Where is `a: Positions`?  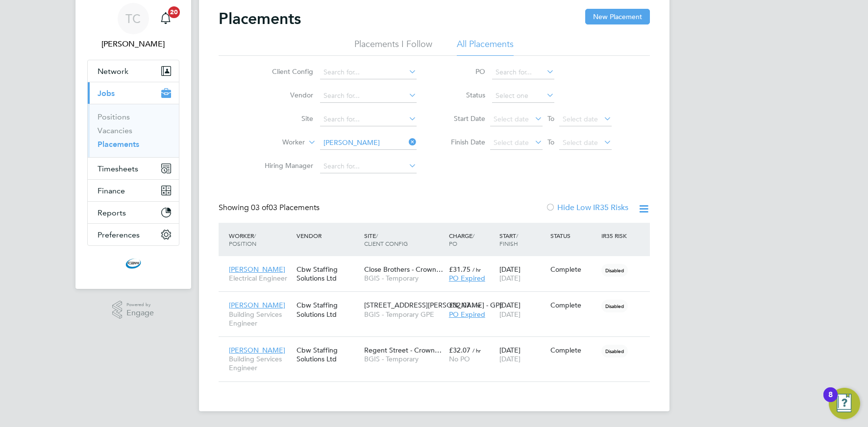
a: Positions is located at coordinates (114, 116).